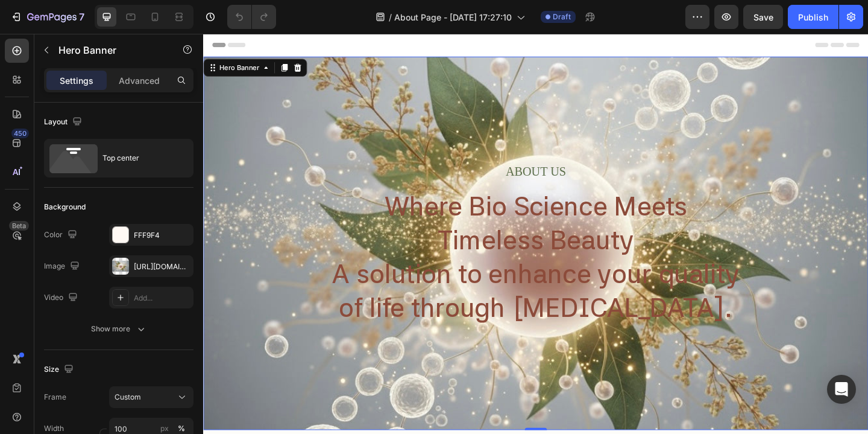 The height and width of the screenshot is (434, 868). What do you see at coordinates (362, 242) in the screenshot?
I see `h2: Where Bio Science Meets Timeless Beauty A solution to enhance your quality of life through [MEDIC...` at bounding box center [362, 242].